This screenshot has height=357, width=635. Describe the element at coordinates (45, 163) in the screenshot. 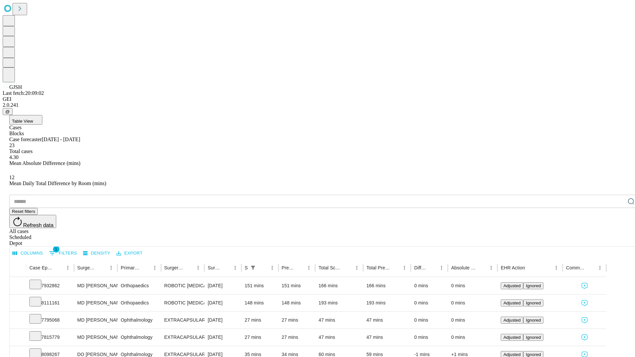

I see `span: Mean Absolute Difference (mins)` at that location.